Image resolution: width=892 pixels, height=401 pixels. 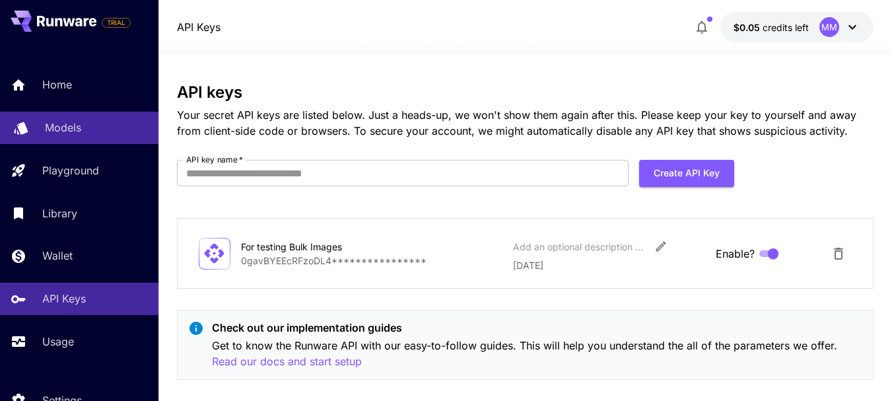 I want to click on span: $0.05, so click(x=748, y=27).